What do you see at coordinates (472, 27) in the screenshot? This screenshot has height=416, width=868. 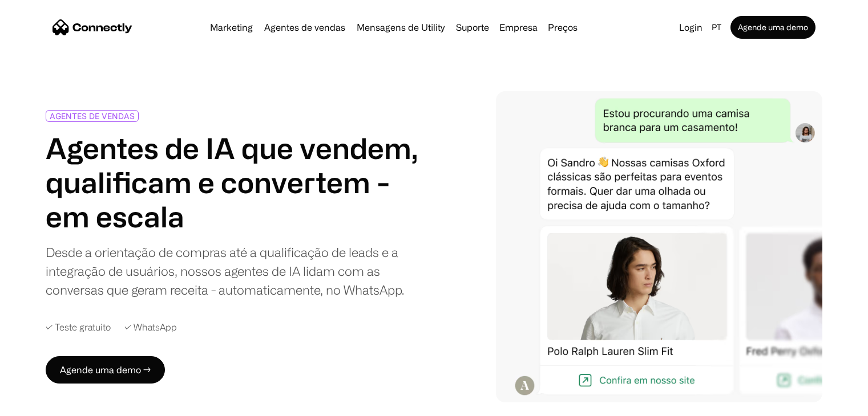 I see `a: Suporte` at bounding box center [472, 27].